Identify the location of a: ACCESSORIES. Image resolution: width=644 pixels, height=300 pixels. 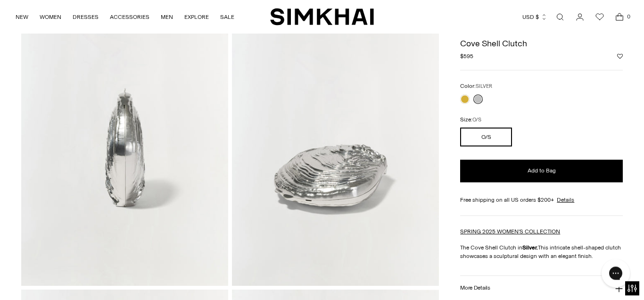
(129, 17).